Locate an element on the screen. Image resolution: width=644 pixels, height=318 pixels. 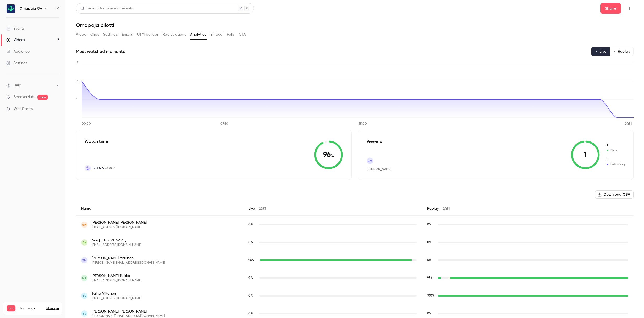
span: 100 % is located at coordinates (431, 296).